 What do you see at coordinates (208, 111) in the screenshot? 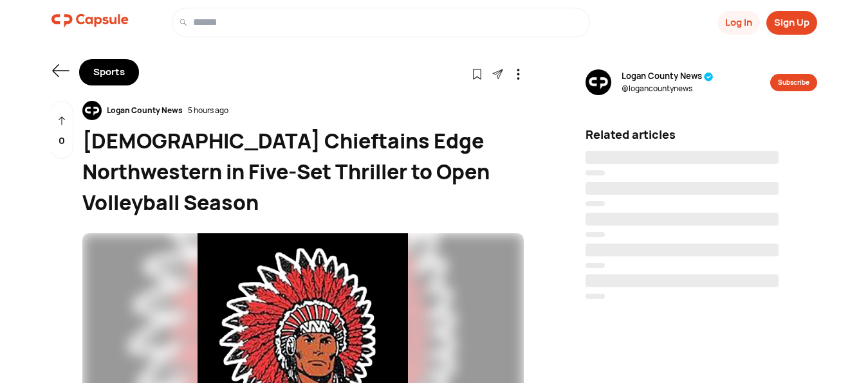
I see `div: 5 hours ago` at bounding box center [208, 111].